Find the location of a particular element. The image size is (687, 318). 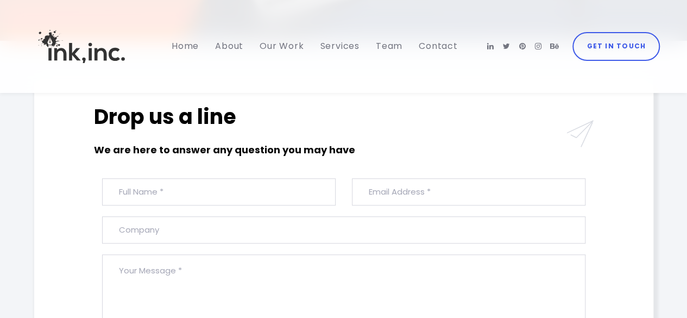

span: Home is located at coordinates (185, 46).